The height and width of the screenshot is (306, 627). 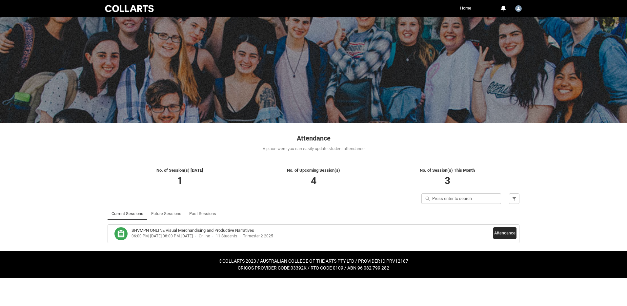 What do you see at coordinates (127, 214) in the screenshot?
I see `a: Current Sessions` at bounding box center [127, 214].